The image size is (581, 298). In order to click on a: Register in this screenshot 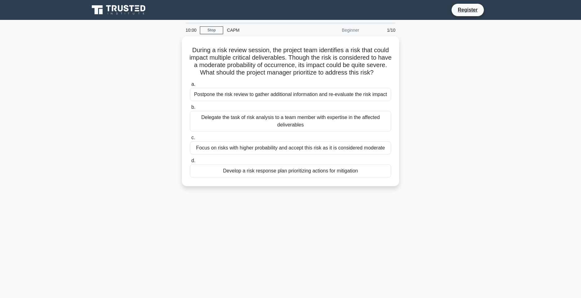, I will do `click(468, 10)`.